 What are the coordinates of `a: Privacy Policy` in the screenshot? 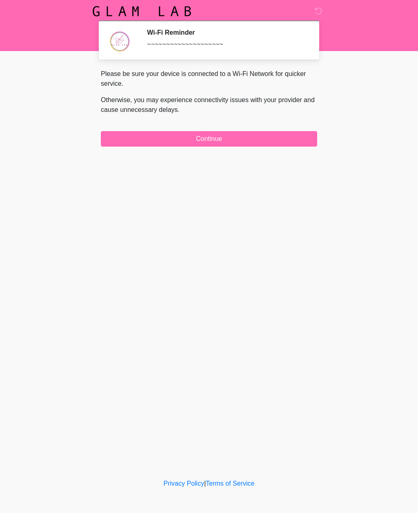 It's located at (184, 483).